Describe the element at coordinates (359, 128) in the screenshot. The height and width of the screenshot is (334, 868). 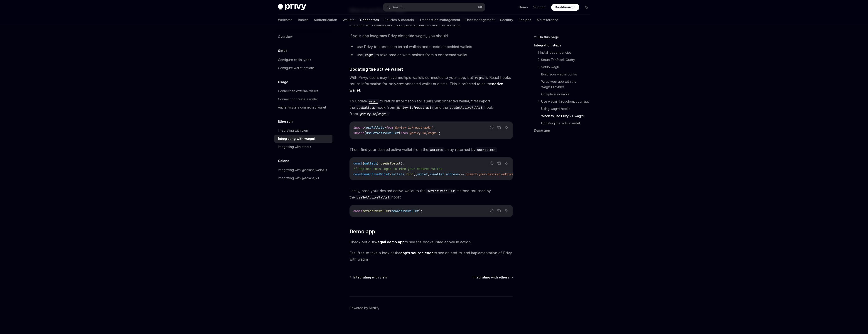
I see `span: import` at that location.